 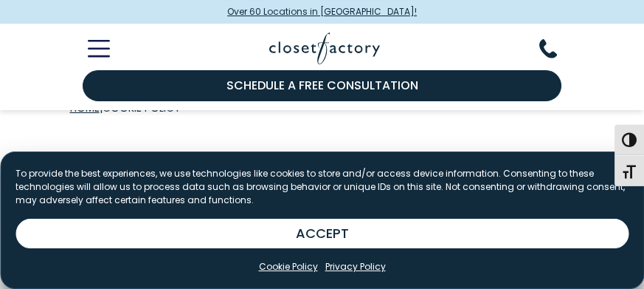 What do you see at coordinates (142, 108) in the screenshot?
I see `span: Cookie Policy` at bounding box center [142, 108].